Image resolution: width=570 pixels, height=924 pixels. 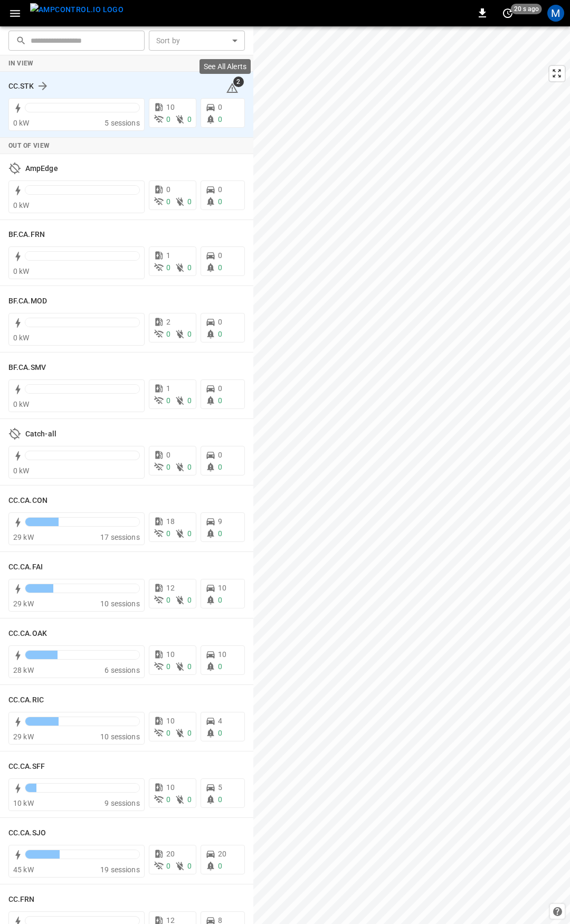 What do you see at coordinates (526, 9) in the screenshot?
I see `span: 20 s ago` at bounding box center [526, 9].